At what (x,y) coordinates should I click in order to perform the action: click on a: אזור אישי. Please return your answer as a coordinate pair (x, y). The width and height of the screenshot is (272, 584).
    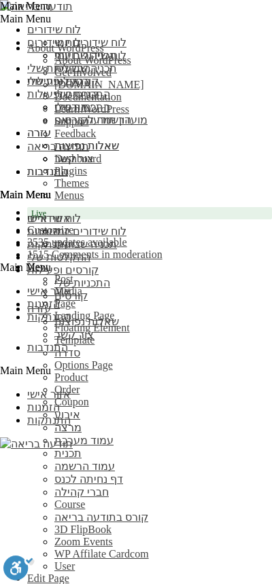
    Looking at the image, I should click on (49, 394).